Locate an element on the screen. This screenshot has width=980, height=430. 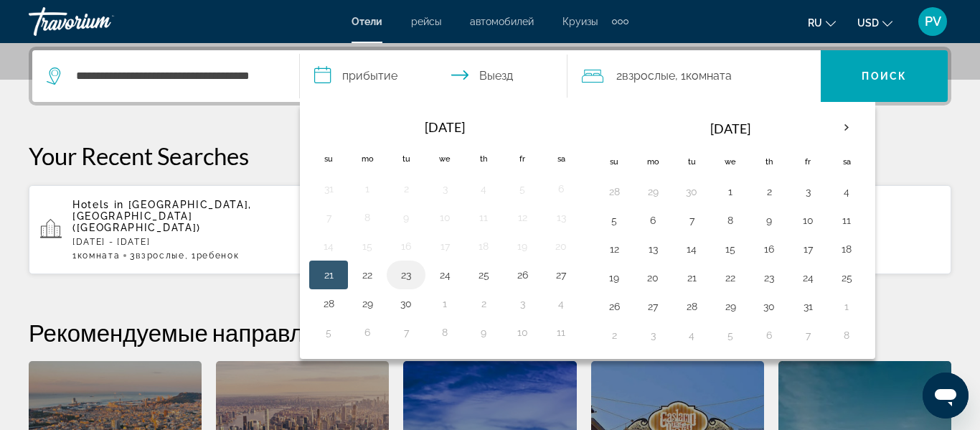
button: Day 18 is located at coordinates (847, 250).